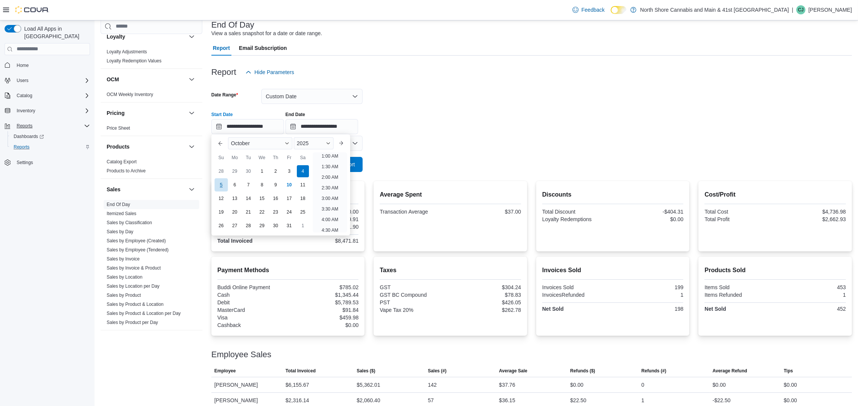  Describe the element at coordinates (775, 270) in the screenshot. I see `h2: Products Sold` at that location.